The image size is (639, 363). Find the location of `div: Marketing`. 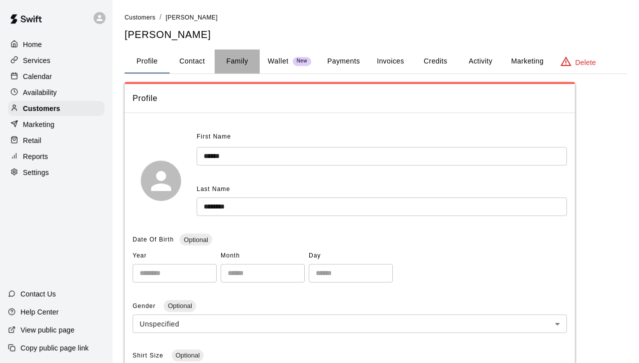

div: Marketing is located at coordinates (56, 125).